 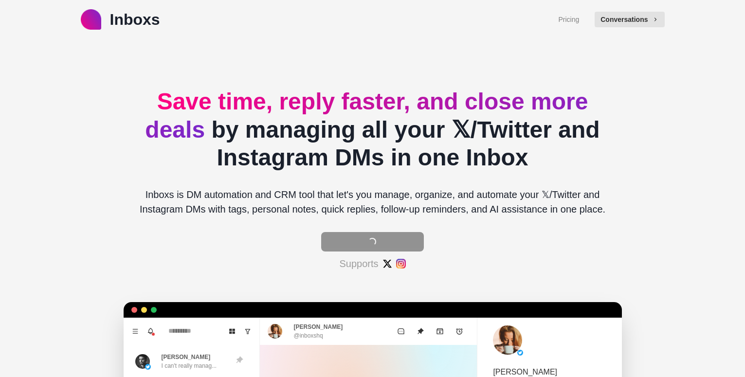 I want to click on h2: by managing all your 𝕏/Twitter and Instagram DMs in one Inbox, so click(x=373, y=129).